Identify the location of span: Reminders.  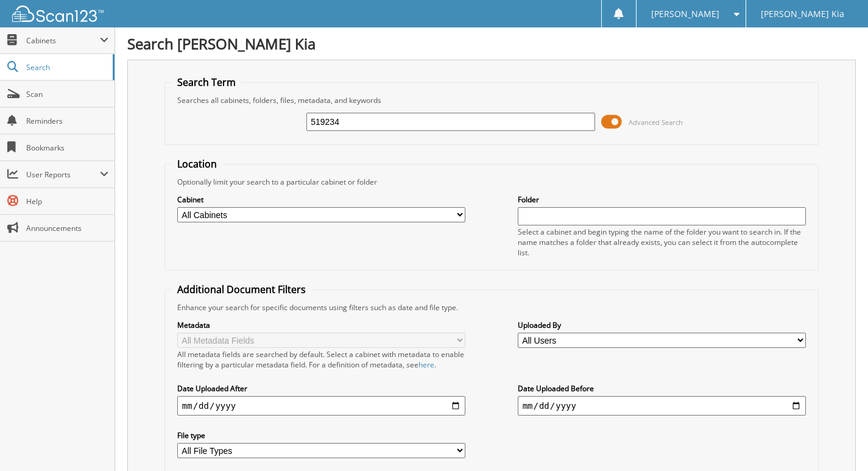
(67, 120).